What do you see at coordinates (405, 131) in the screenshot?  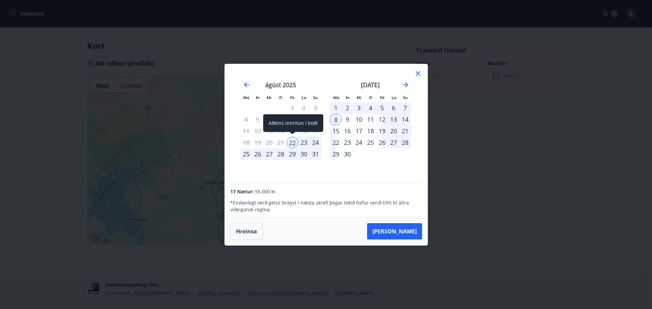 I see `div: 21` at bounding box center [405, 131].